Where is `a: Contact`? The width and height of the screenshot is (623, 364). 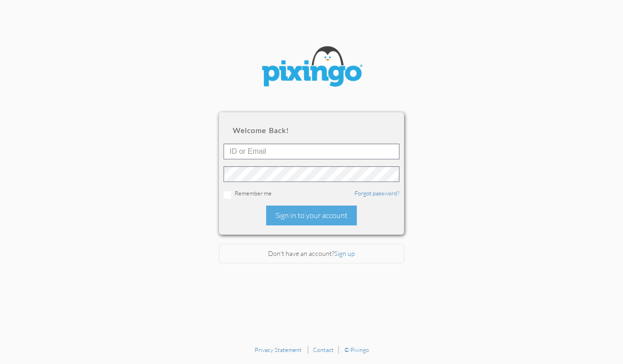
a: Contact is located at coordinates (323, 350).